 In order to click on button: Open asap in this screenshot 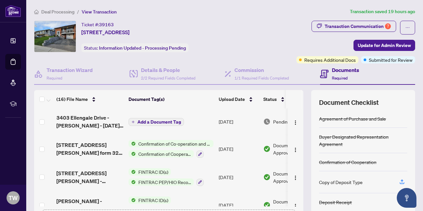, I will do `click(407, 197)`.